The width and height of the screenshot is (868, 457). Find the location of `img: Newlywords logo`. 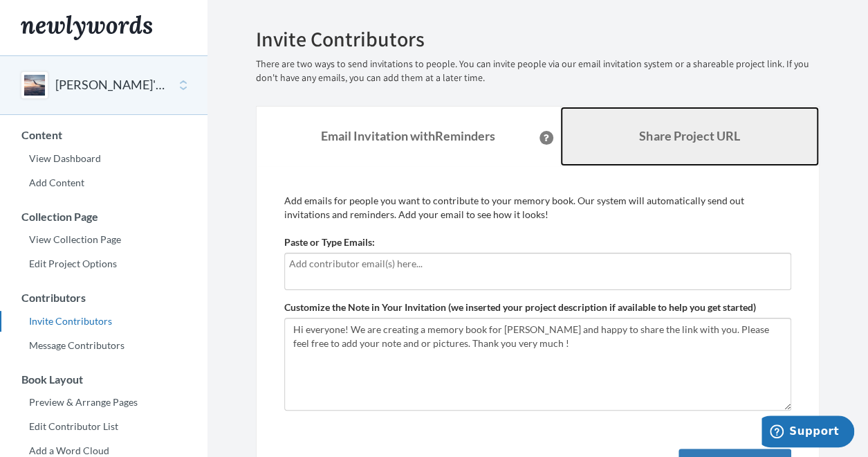

img: Newlywords logo is located at coordinates (86, 28).